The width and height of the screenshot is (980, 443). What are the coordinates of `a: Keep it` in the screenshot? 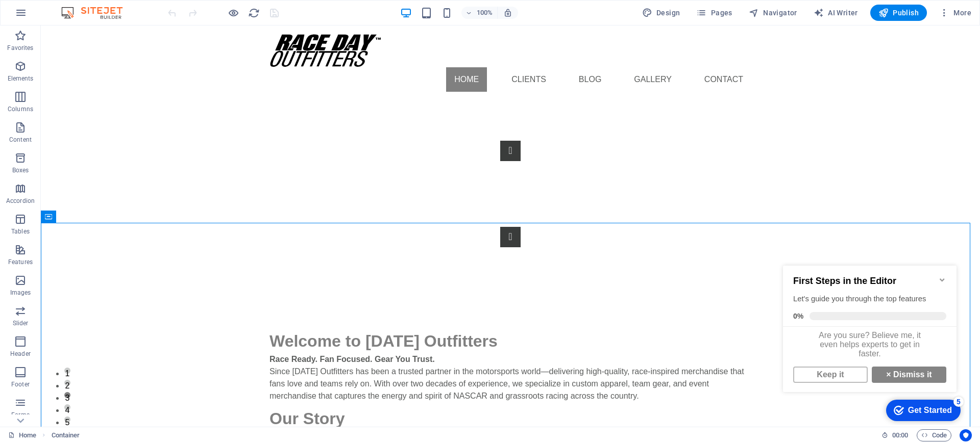 It's located at (52, 122).